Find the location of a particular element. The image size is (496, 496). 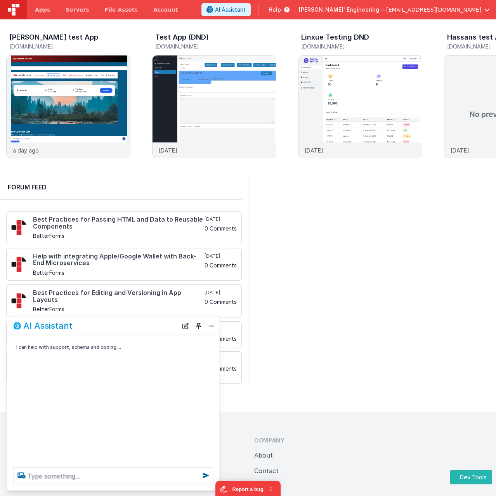

span: AI Assistant is located at coordinates (230, 10).